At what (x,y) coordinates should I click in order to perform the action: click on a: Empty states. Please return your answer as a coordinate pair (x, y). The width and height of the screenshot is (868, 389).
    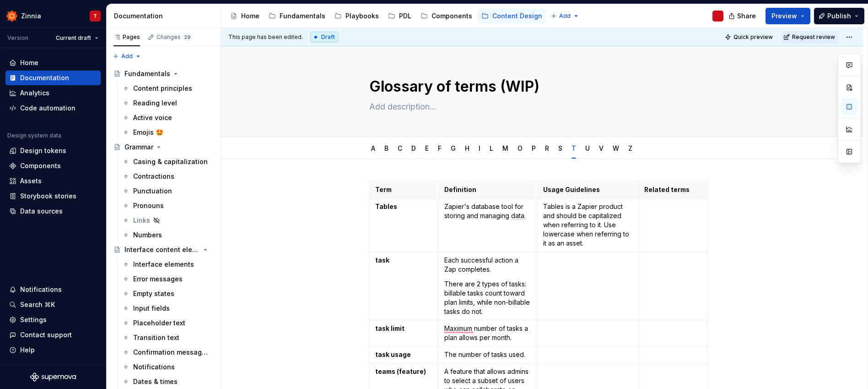
    Looking at the image, I should click on (168, 294).